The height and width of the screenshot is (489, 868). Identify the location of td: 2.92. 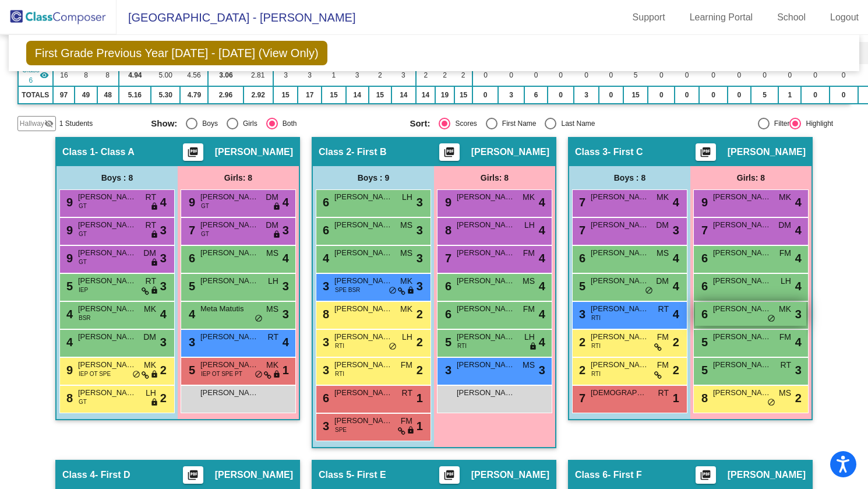
(258, 95).